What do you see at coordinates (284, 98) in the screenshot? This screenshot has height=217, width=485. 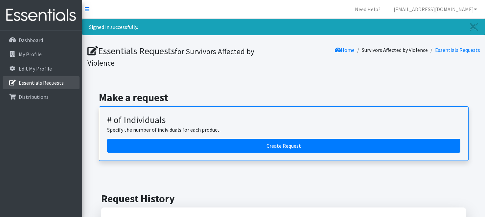 I see `h2: Make a request` at bounding box center [284, 98].